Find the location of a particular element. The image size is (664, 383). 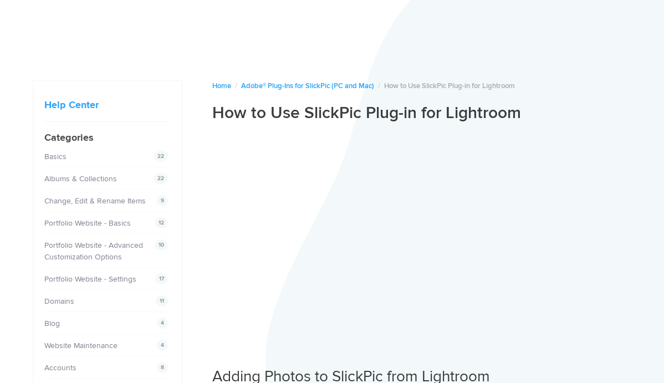

span: 17 is located at coordinates (161, 279).